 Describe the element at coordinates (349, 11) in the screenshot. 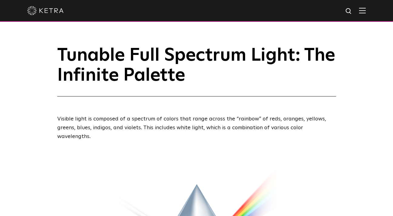

I see `img: search icon` at that location.